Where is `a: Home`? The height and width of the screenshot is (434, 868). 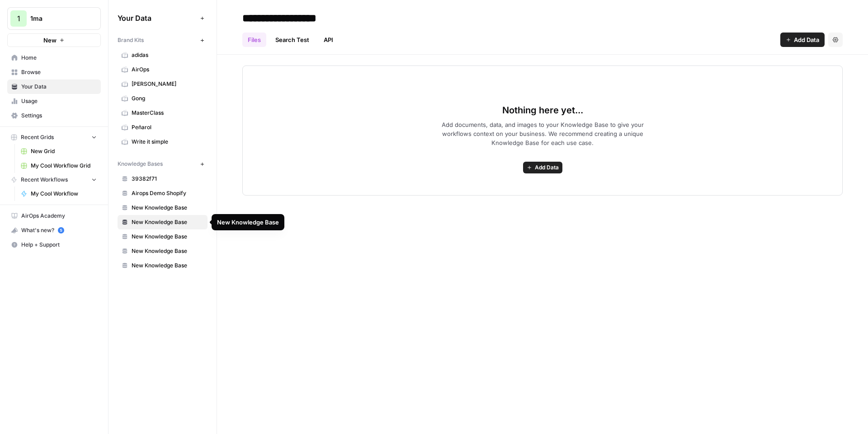
a: Home is located at coordinates (54, 58).